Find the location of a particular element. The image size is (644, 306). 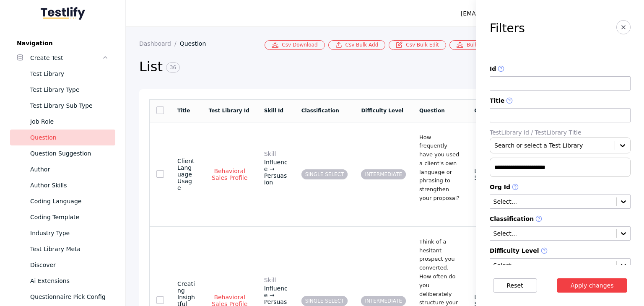

span: Length: 5 is located at coordinates (485, 175).